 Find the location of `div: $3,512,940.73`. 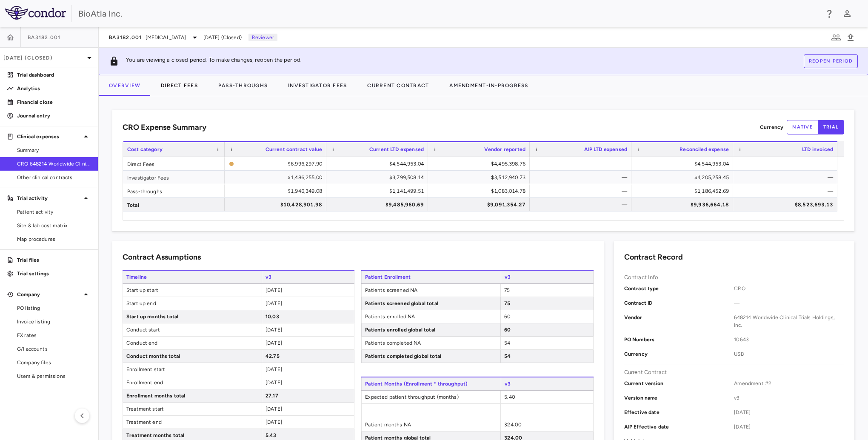

div: $3,512,940.73 is located at coordinates (481, 178).